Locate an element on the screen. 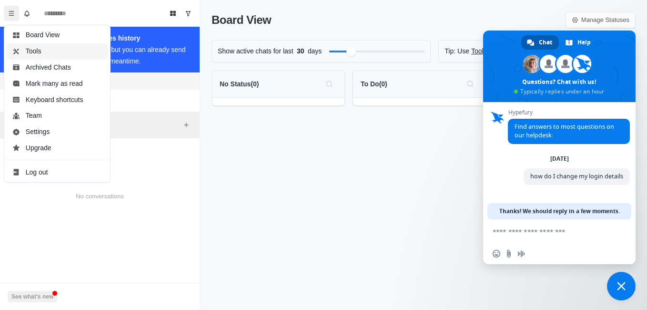  p: days is located at coordinates (315, 51).